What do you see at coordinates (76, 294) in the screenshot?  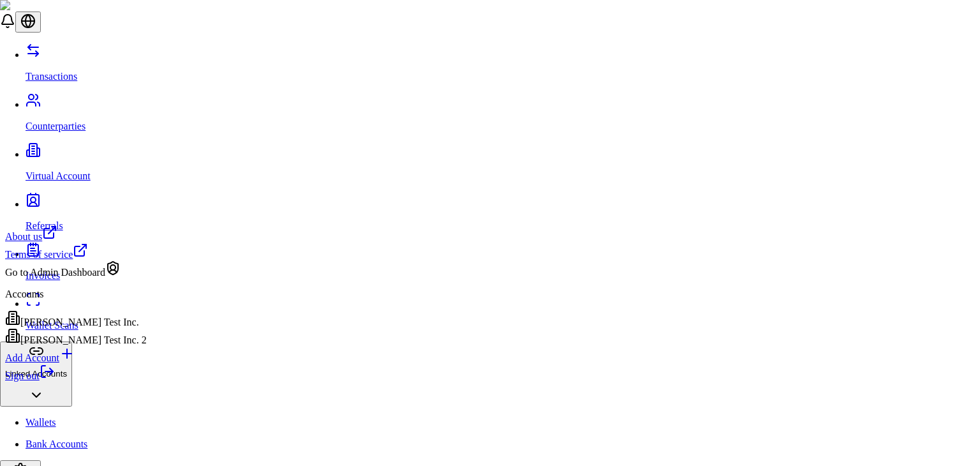 I see `p: Accounts` at bounding box center [76, 294].